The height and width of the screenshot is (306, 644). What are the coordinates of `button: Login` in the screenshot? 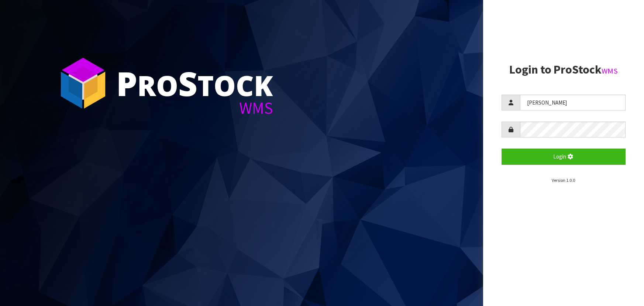 It's located at (564, 156).